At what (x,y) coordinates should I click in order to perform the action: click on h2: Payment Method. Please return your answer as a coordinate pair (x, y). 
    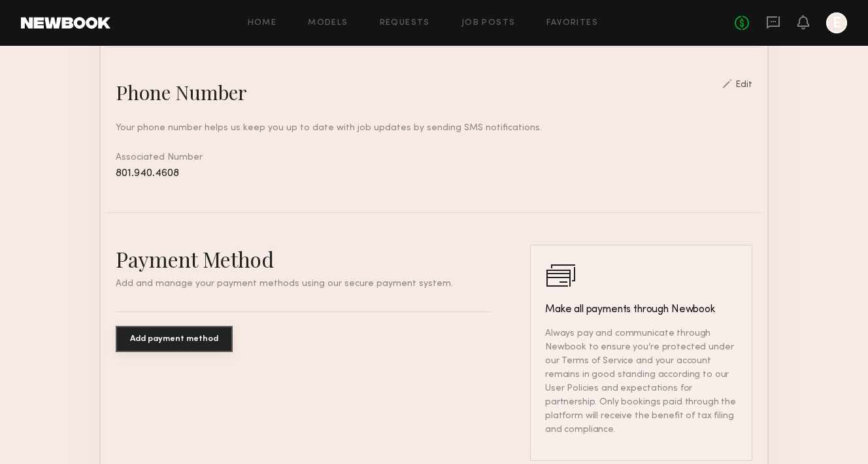
    Looking at the image, I should click on (303, 259).